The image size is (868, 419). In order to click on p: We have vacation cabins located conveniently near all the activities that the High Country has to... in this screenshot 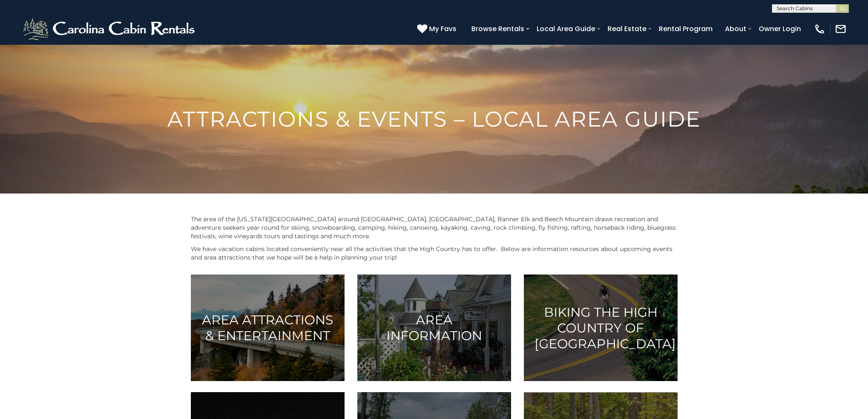, I will do `click(434, 254)`.